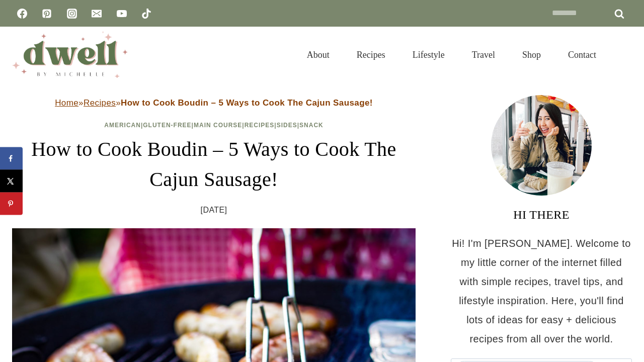  Describe the element at coordinates (167, 125) in the screenshot. I see `a: Gluten-Free` at that location.